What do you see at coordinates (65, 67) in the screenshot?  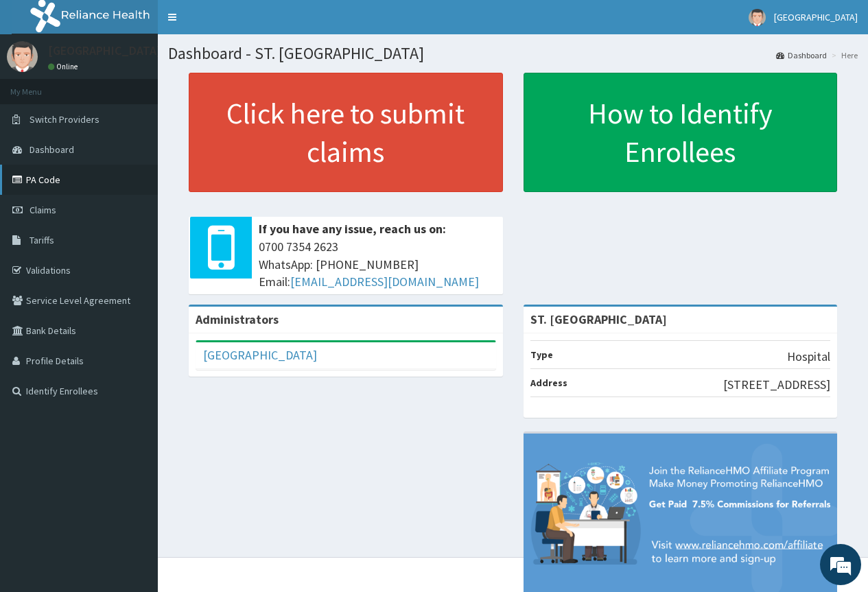 I see `a: Online` at bounding box center [65, 67].